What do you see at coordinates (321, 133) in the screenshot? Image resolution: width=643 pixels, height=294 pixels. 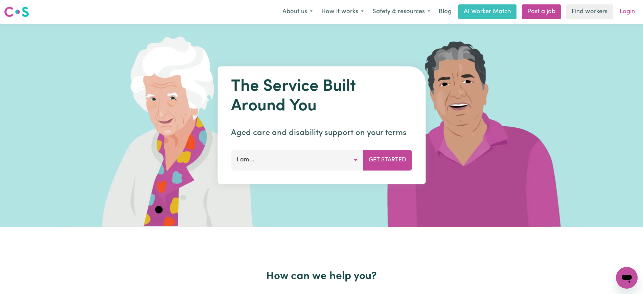 I see `p: Aged care and disability support on your terms` at bounding box center [321, 133].